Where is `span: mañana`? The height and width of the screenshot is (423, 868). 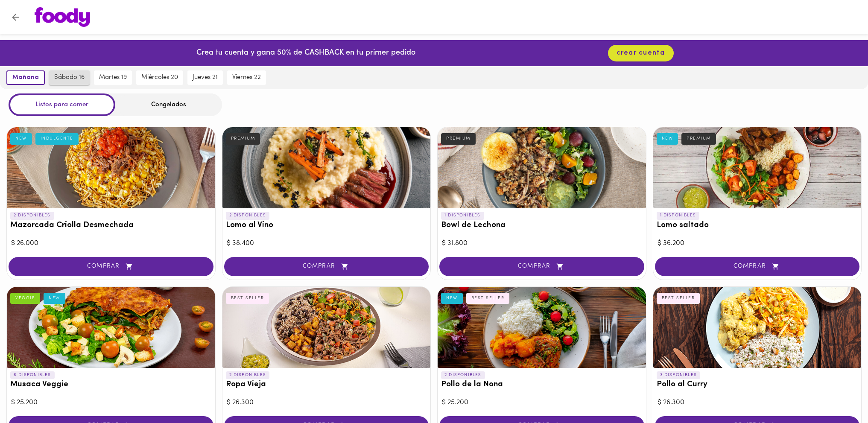 span: mañana is located at coordinates (26, 78).